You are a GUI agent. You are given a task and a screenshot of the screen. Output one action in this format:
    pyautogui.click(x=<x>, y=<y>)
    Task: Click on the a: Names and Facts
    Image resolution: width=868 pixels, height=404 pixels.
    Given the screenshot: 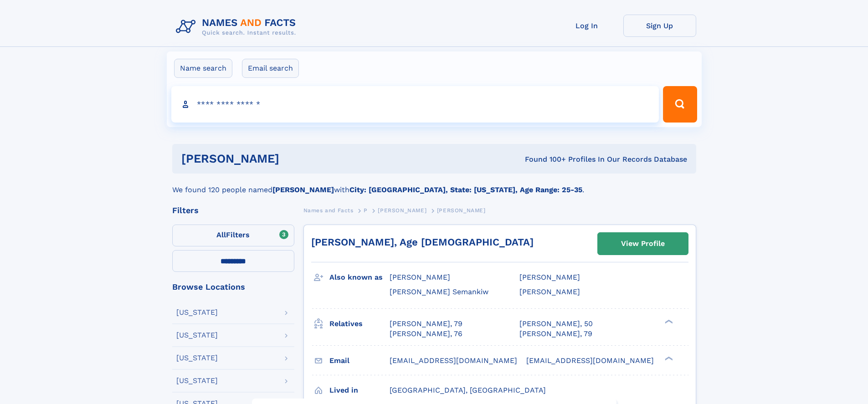 What is the action you would take?
    pyautogui.click(x=328, y=210)
    